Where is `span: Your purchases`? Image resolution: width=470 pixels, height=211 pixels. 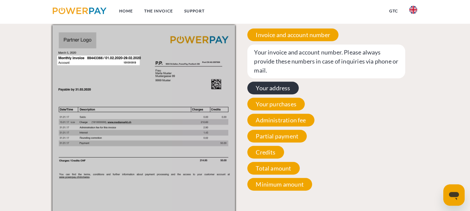 span: Your purchases is located at coordinates (276, 104).